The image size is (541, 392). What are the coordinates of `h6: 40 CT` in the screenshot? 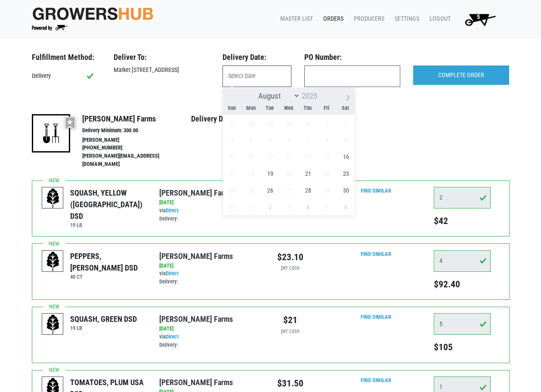 It's located at (108, 277).